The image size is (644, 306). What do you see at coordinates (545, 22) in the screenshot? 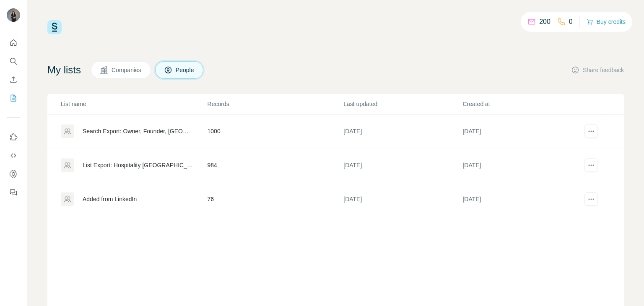
I see `p: 200` at bounding box center [545, 22].